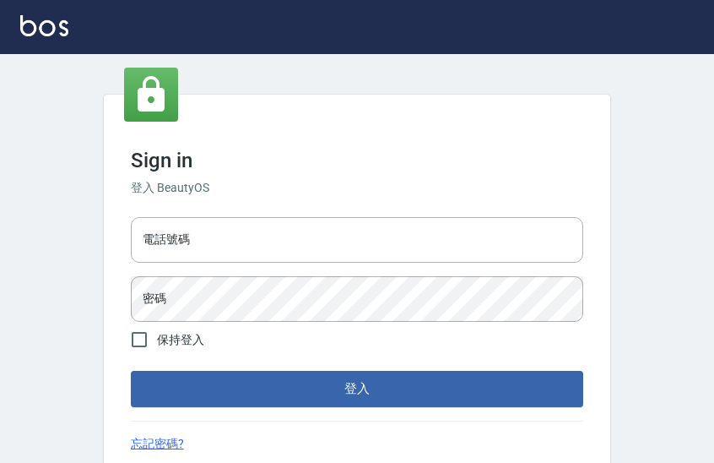 This screenshot has height=463, width=714. I want to click on img: Logo, so click(44, 25).